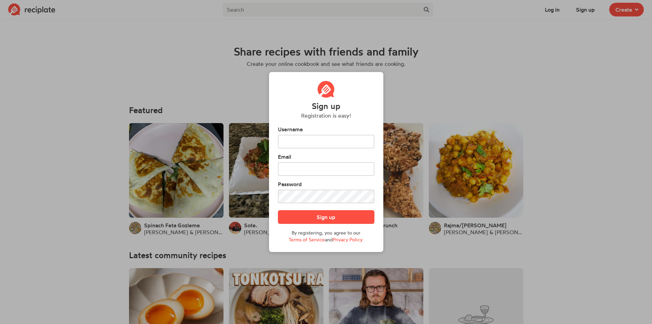  What do you see at coordinates (326, 106) in the screenshot?
I see `h4: Sign up` at bounding box center [326, 106].